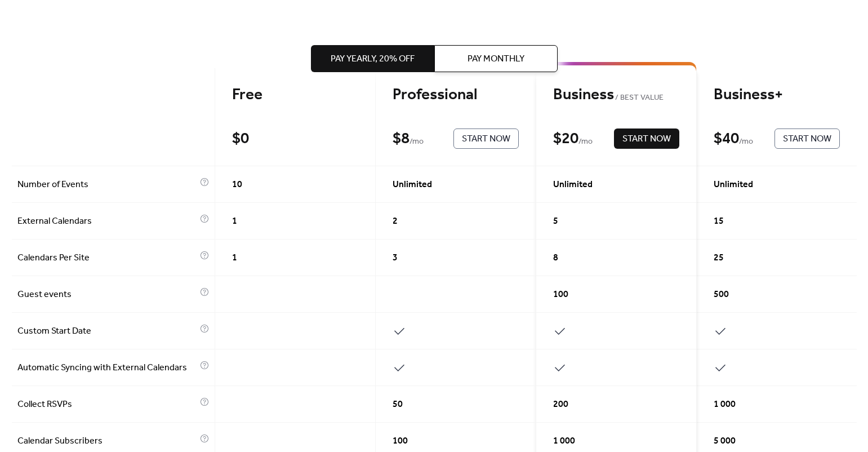  I want to click on span: Calendars Per Site, so click(107, 258).